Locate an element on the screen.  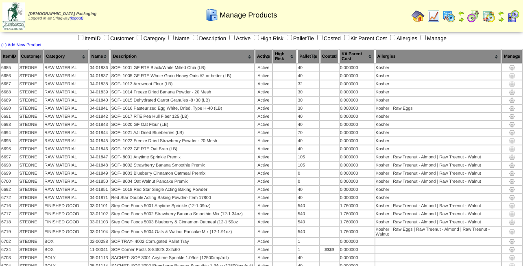
td: SOF- 1015 Dehydrated Carrot Granules -8+30 (LB) is located at coordinates (182, 100).